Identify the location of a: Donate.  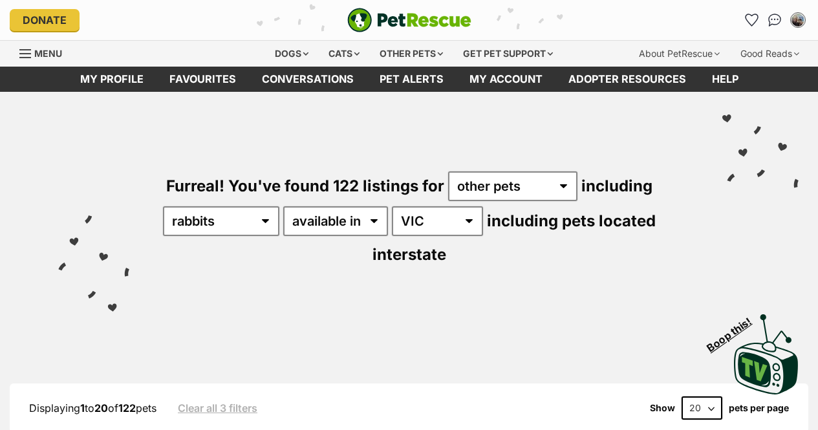
(45, 20).